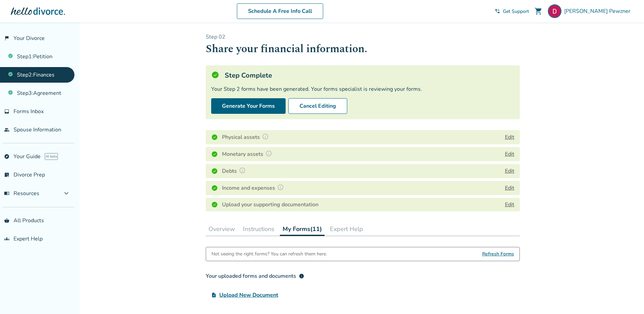  Describe the element at coordinates (363, 37) in the screenshot. I see `p: Step 0 2` at that location.